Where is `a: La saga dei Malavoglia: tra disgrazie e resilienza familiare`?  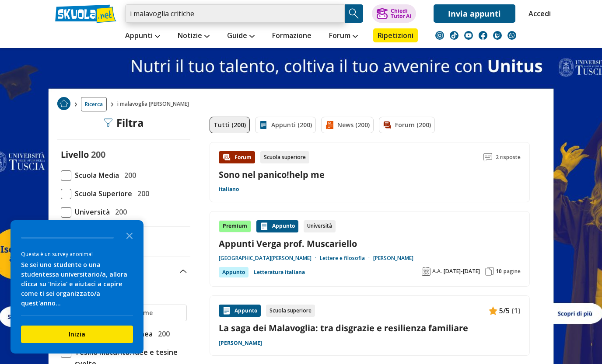 a: La saga dei Malavoglia: tra disgrazie e resilienza familiare is located at coordinates (370, 328).